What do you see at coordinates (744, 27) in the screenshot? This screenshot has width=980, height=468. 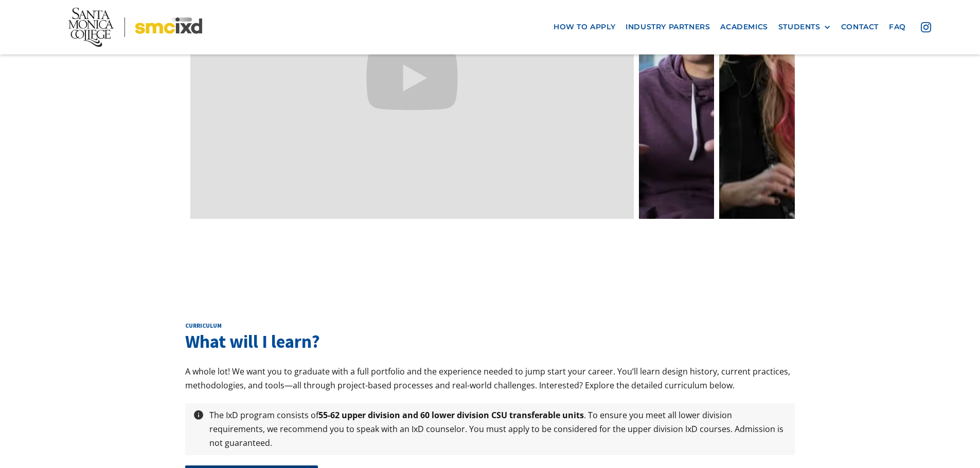 I see `a: Academics` at bounding box center [744, 27].